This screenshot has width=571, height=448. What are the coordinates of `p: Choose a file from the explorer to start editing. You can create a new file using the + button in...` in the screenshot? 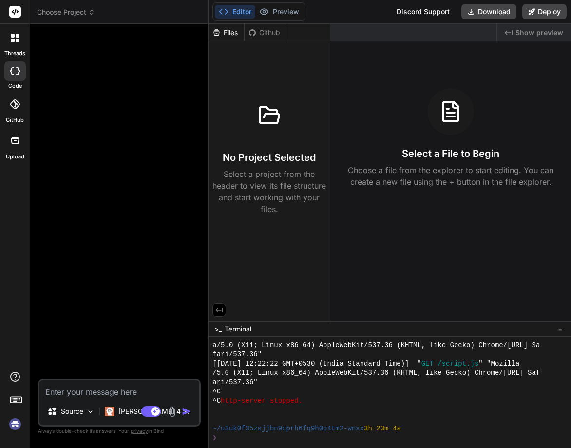 It's located at (451, 176).